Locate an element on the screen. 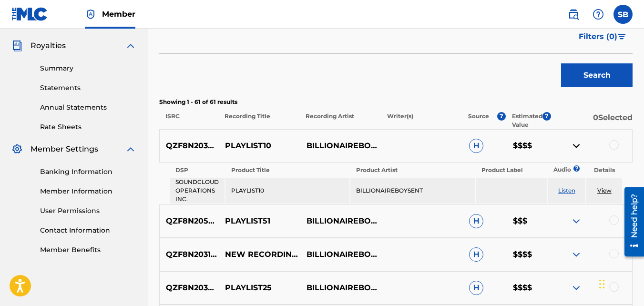 The width and height of the screenshot is (644, 306). button: Search is located at coordinates (597, 75).